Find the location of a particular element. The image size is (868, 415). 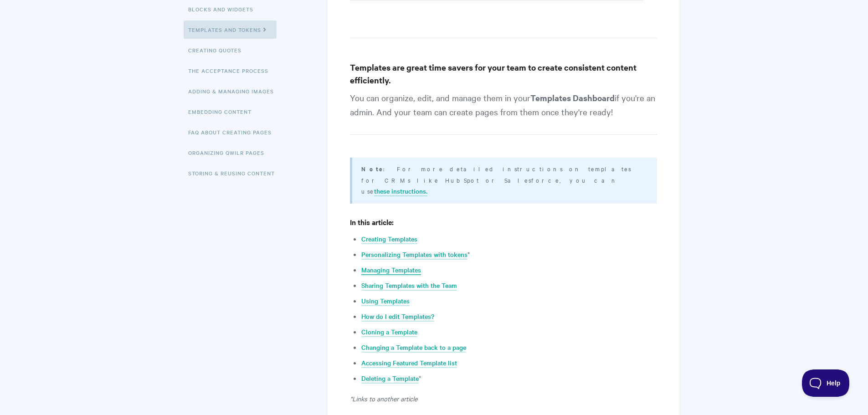

a: Sharing Templates with the Team is located at coordinates (409, 286).